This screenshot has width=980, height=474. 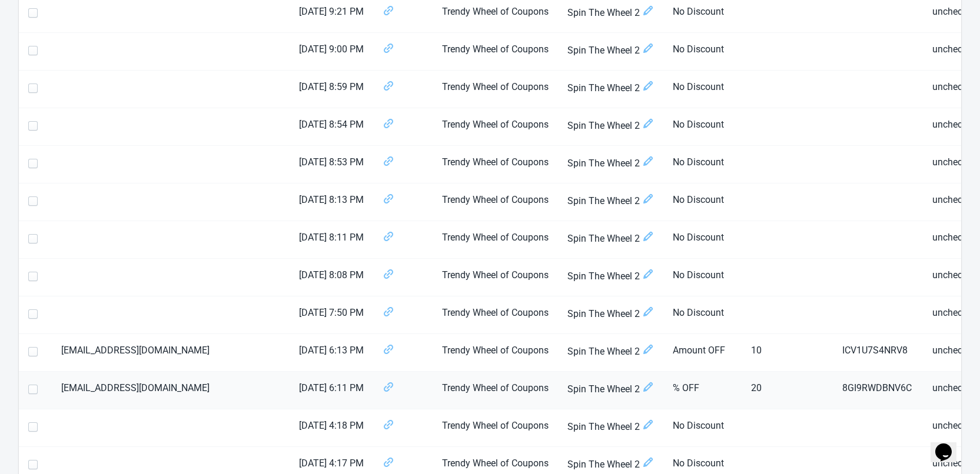 I want to click on td: % OFF, so click(x=702, y=390).